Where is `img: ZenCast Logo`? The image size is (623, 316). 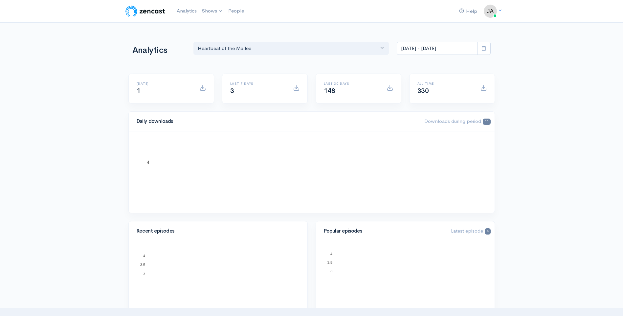 img: ZenCast Logo is located at coordinates (145, 11).